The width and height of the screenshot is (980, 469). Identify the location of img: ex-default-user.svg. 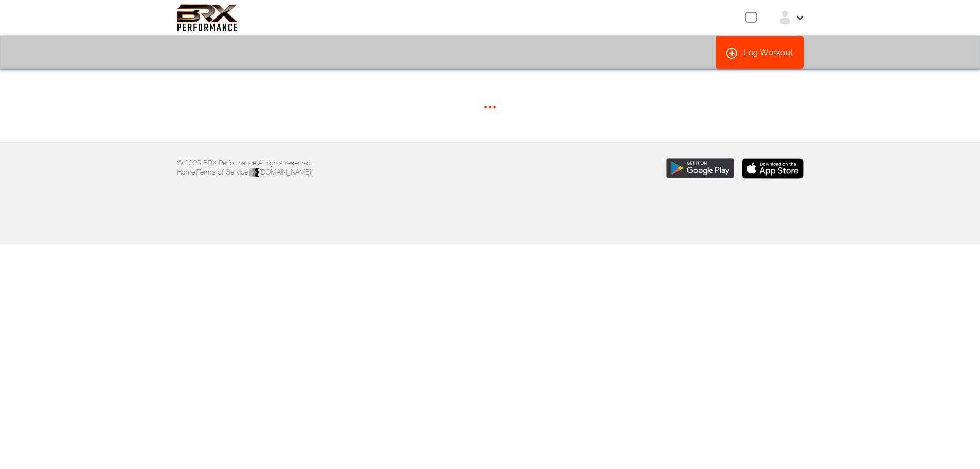
(785, 17).